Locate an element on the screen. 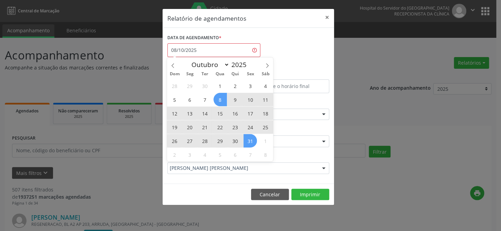  span: Outubro 31, 2025 is located at coordinates (250, 141).